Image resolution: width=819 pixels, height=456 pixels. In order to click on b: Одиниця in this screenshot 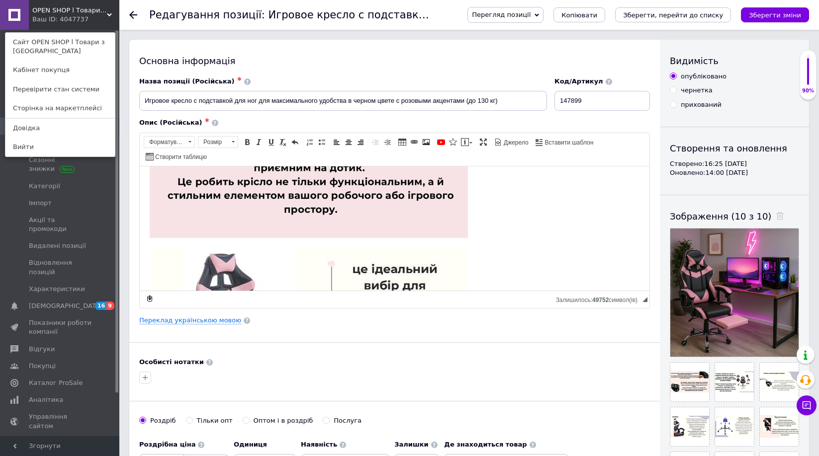, I will do `click(250, 444)`.